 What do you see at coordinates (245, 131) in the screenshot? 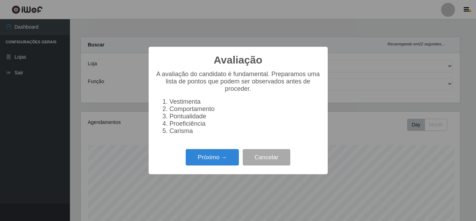
I see `li: Carisma` at bounding box center [245, 131].